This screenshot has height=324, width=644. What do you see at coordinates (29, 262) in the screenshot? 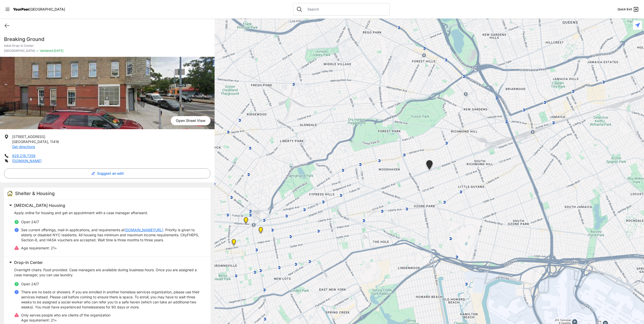
I see `span: Drop-In Center` at bounding box center [29, 262].